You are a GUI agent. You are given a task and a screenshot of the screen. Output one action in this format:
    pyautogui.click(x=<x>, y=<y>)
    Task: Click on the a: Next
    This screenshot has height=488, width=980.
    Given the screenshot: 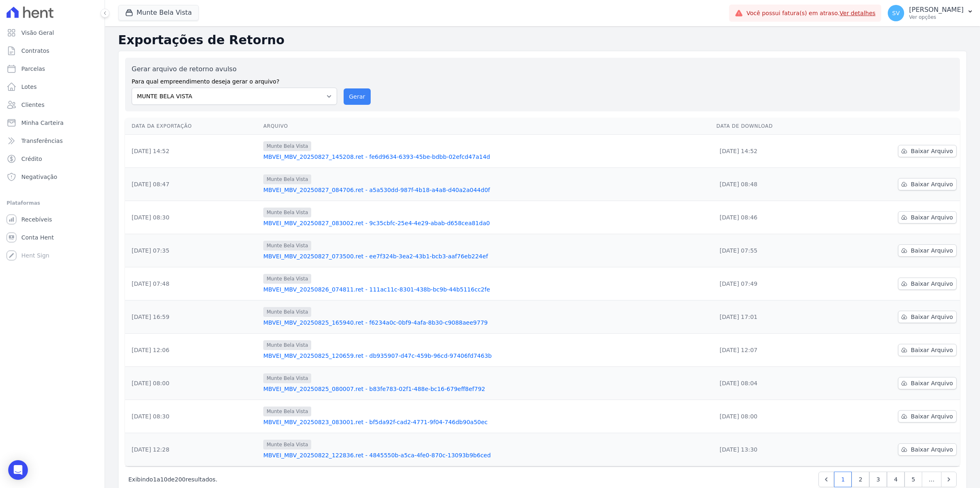 What is the action you would take?
    pyautogui.click(x=949, y=479)
    